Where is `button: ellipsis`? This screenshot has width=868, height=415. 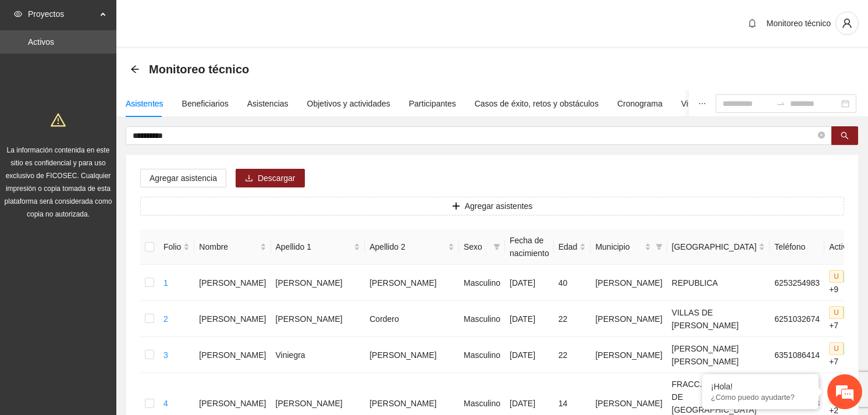 button: ellipsis is located at coordinates (702, 103).